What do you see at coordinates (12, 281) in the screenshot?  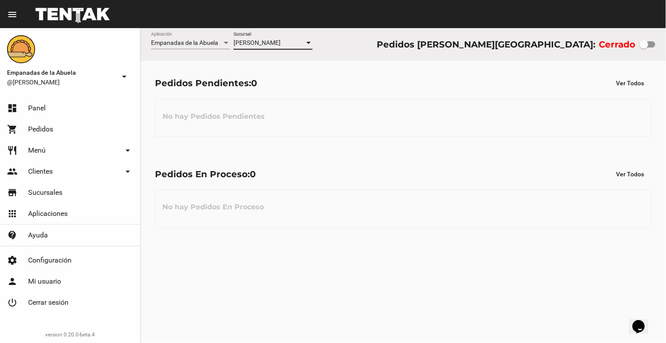 I see `mat-icon: person` at bounding box center [12, 281].